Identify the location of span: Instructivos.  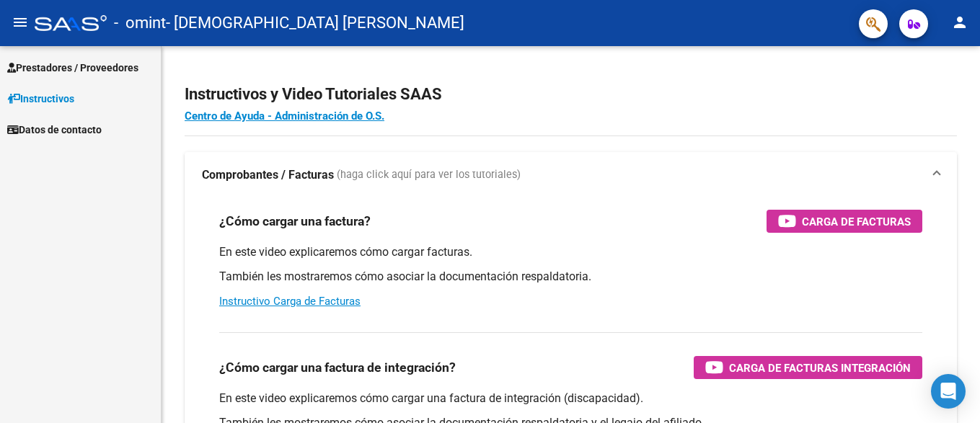
(41, 99).